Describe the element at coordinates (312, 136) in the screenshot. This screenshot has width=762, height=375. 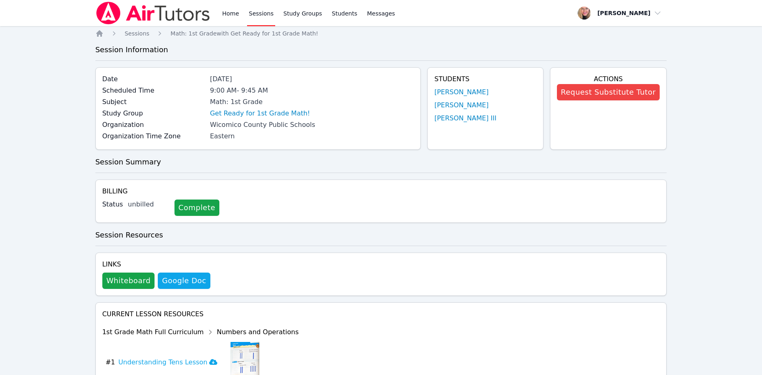
I see `div: Eastern` at that location.